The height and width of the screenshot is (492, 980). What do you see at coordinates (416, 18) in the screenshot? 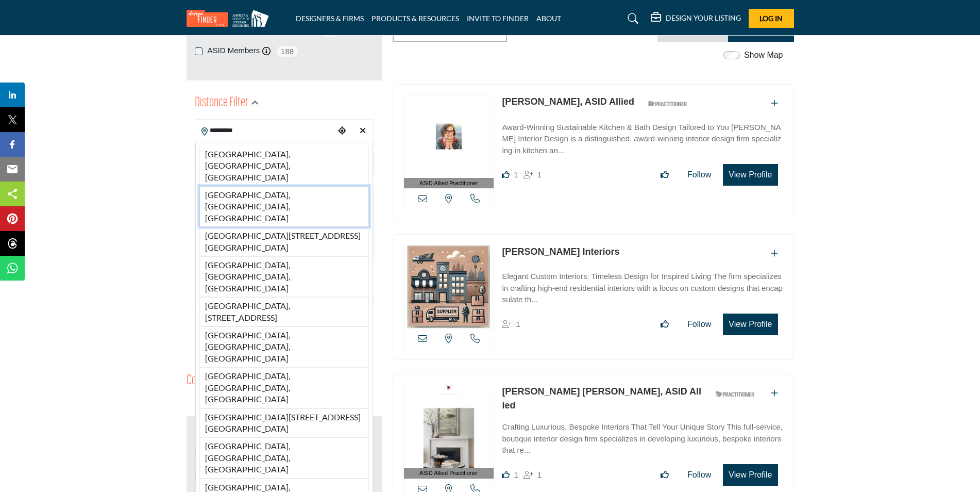
I see `a: PRODUCTS & RESOURCES` at bounding box center [416, 18].